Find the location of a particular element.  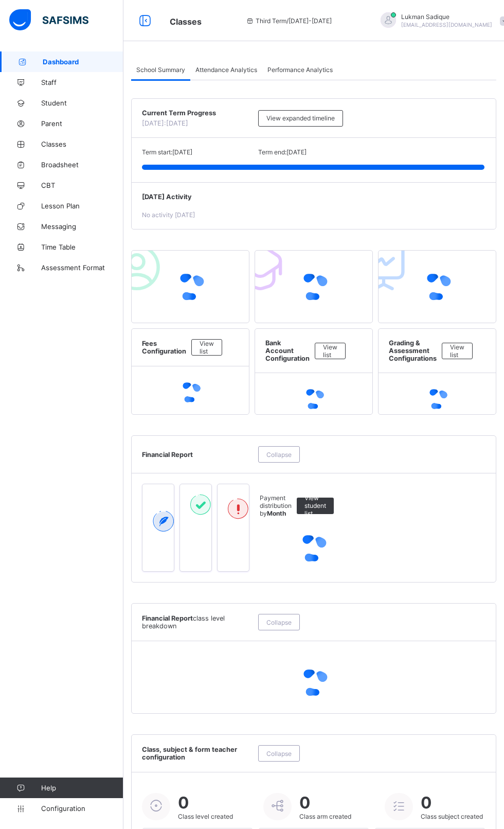

span: Class arm created is located at coordinates (325, 816).